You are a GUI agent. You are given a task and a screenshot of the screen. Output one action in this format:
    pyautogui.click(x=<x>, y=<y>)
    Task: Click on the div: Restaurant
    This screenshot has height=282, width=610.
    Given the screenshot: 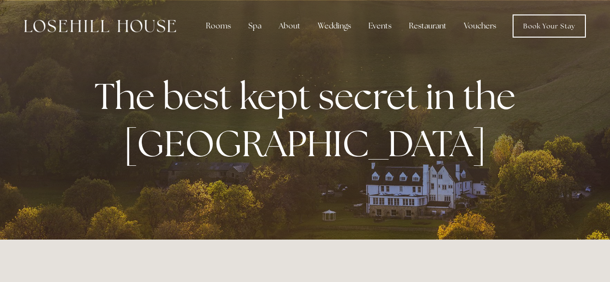 What is the action you would take?
    pyautogui.click(x=428, y=26)
    